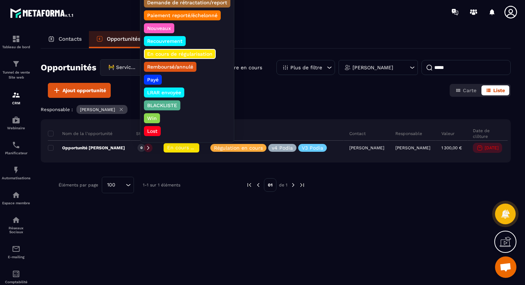 The height and width of the screenshot is (285, 525). Describe the element at coordinates (16, 274) in the screenshot. I see `img: accountant` at that location.